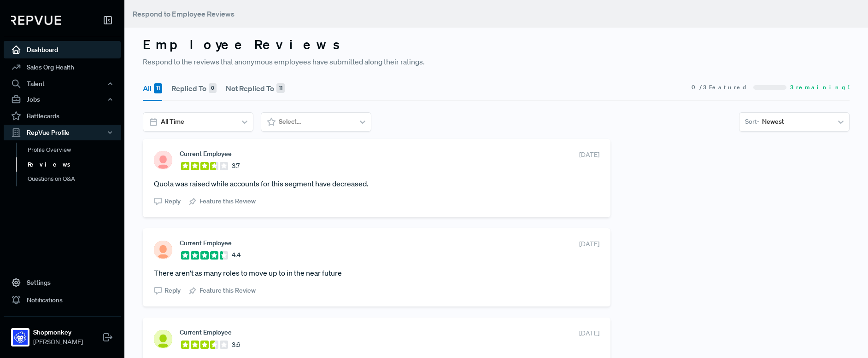 The image size is (868, 358). Describe the element at coordinates (62, 84) in the screenshot. I see `button: Talent` at that location.